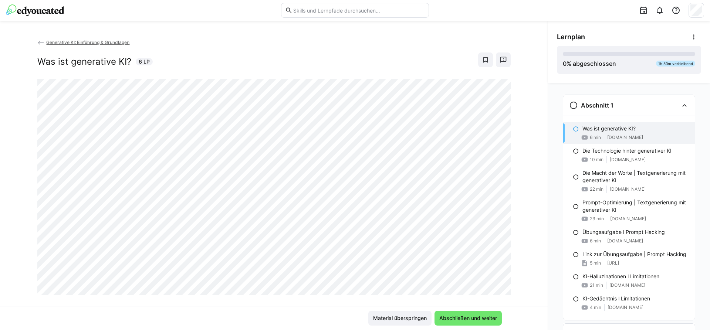 This screenshot has width=710, height=330. What do you see at coordinates (400, 319) in the screenshot?
I see `button: Material überspringen` at bounding box center [400, 319].